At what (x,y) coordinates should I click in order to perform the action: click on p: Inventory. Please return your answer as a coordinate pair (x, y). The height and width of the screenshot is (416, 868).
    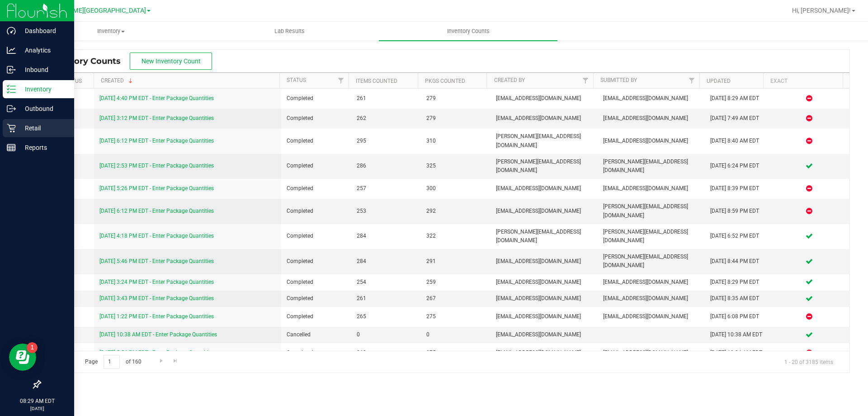
    Looking at the image, I should click on (43, 89).